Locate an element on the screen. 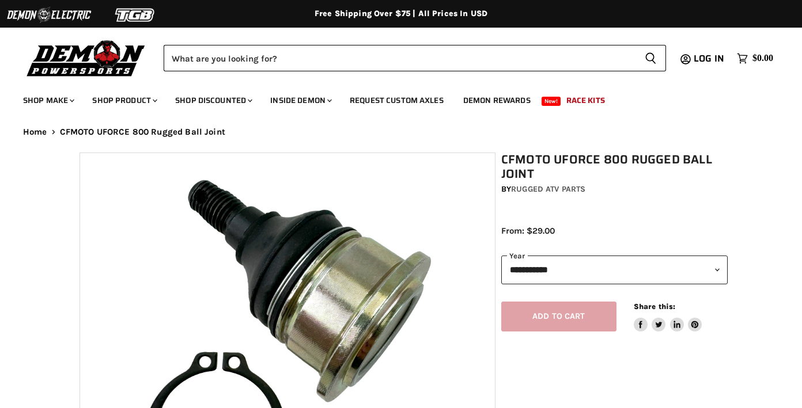 Image resolution: width=802 pixels, height=408 pixels. img: Demon Powersports is located at coordinates (86, 58).